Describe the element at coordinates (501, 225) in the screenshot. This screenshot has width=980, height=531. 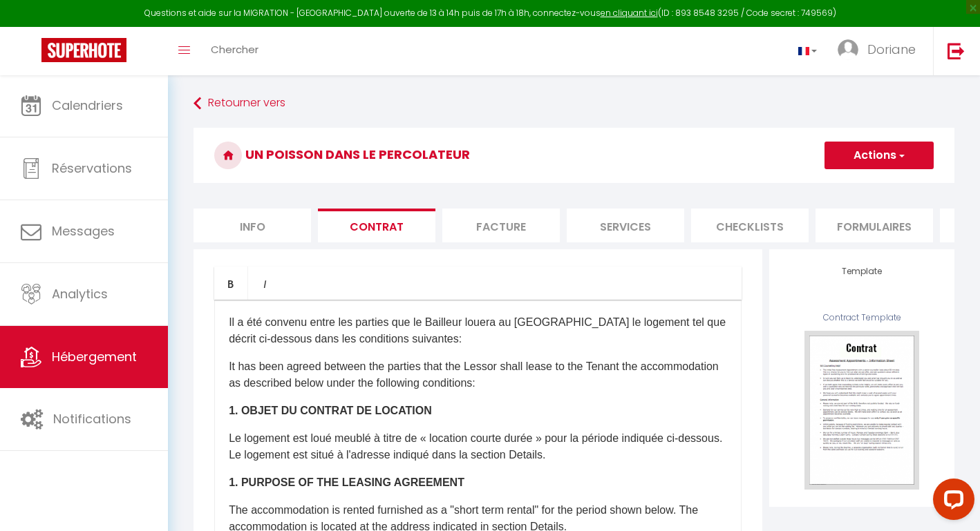
I see `li: Facture` at that location.